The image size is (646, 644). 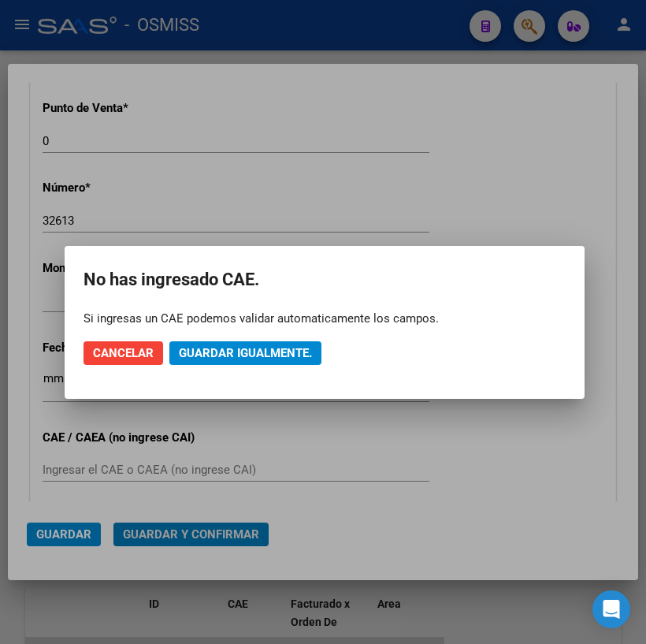 I want to click on span: Guardar igualmente., so click(x=245, y=353).